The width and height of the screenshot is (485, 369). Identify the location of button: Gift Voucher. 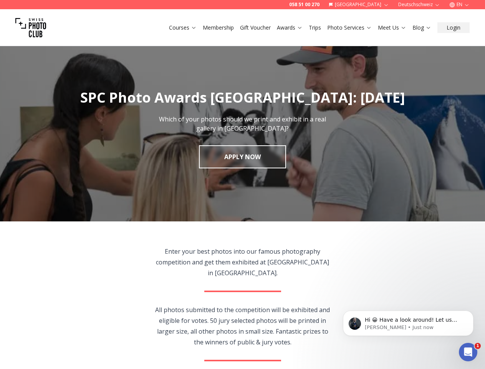
(255, 28).